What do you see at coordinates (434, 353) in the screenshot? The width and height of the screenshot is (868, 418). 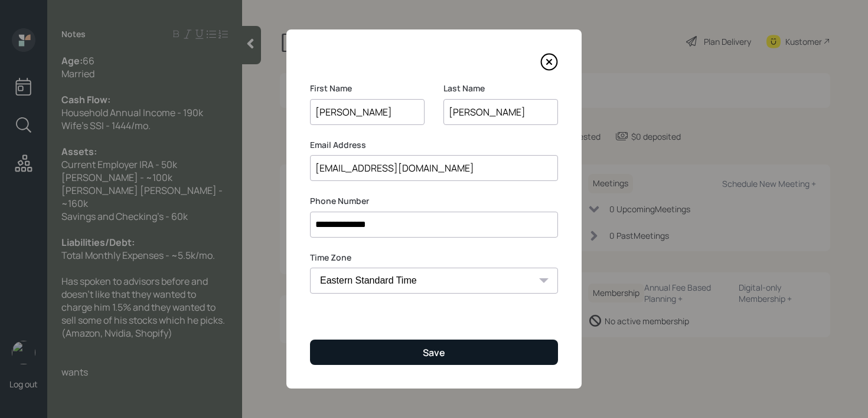 I see `div: Save` at bounding box center [434, 353].